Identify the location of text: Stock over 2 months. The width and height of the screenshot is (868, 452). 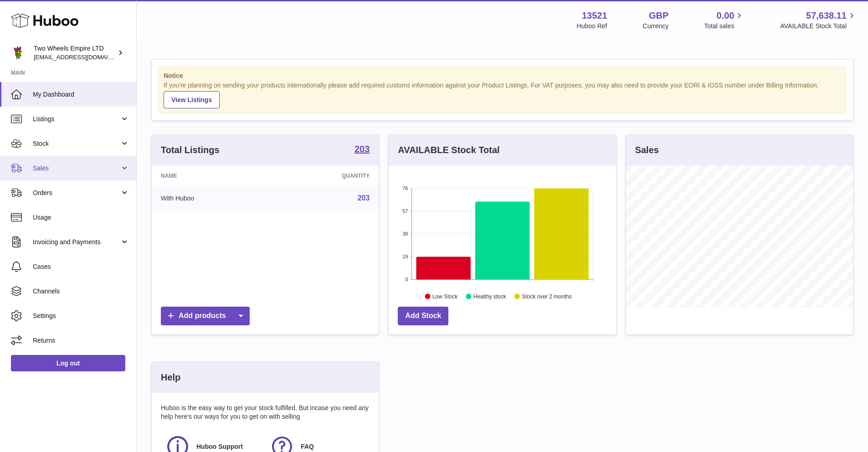
(547, 296).